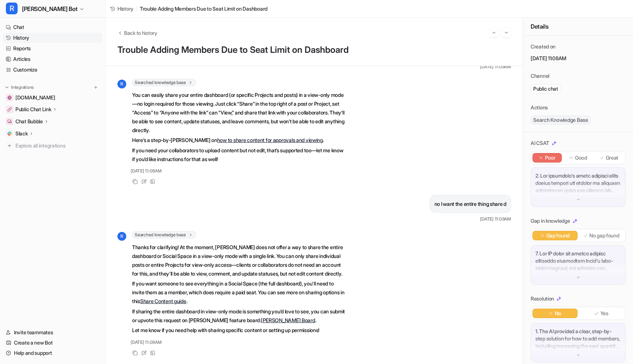  What do you see at coordinates (543, 47) in the screenshot?
I see `p: Created on` at bounding box center [543, 47].